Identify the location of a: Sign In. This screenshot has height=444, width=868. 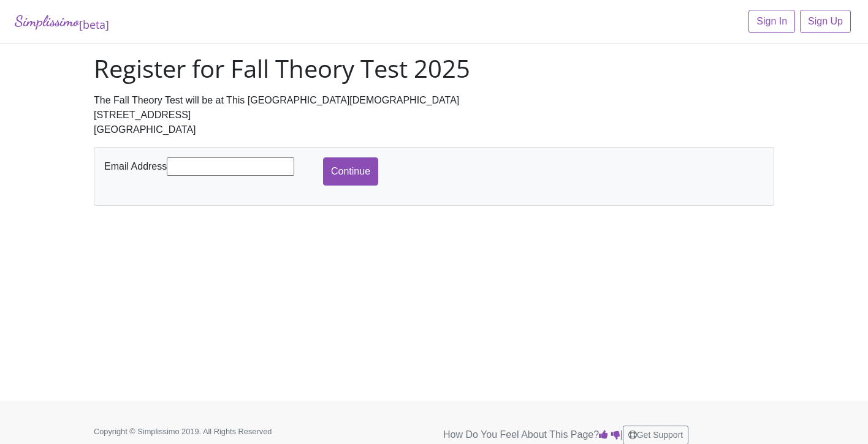
(771, 22).